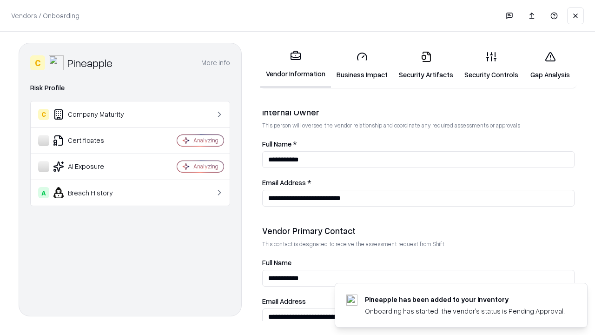 This screenshot has height=335, width=595. I want to click on a: Vendor Information, so click(296, 65).